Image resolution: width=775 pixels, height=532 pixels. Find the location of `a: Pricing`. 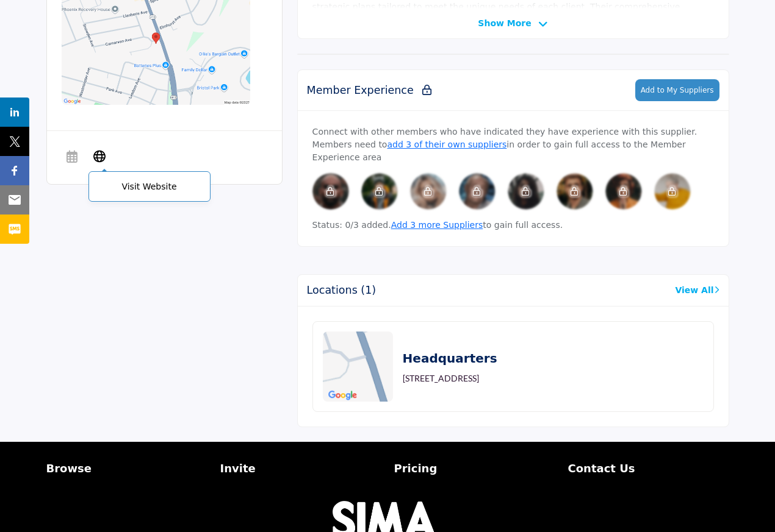

a: Pricing is located at coordinates (475, 468).